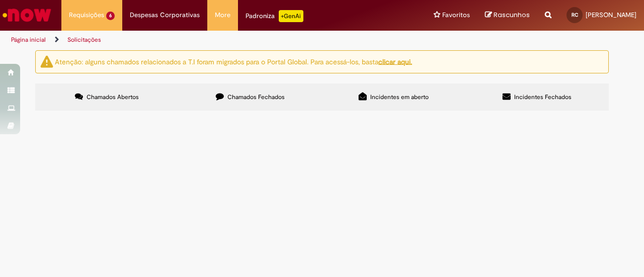  I want to click on a: Solicitações, so click(84, 40).